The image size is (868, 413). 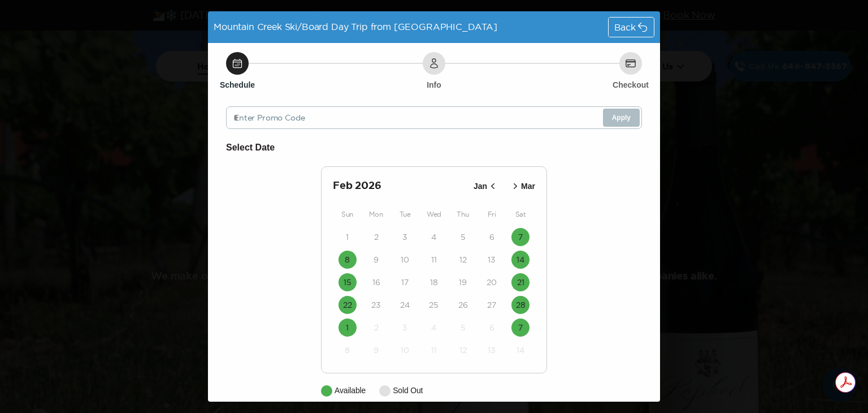 What do you see at coordinates (433, 305) in the screenshot?
I see `time: 25` at bounding box center [433, 305].